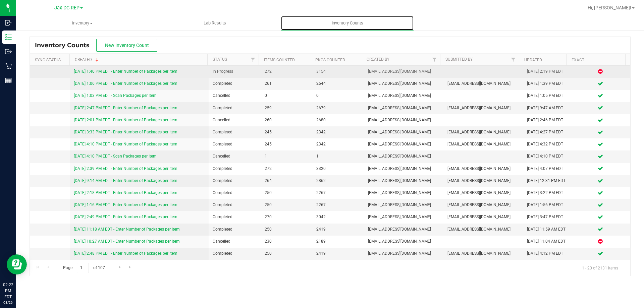 This screenshot has height=308, width=644. What do you see at coordinates (215, 24) in the screenshot?
I see `span: Lab Results` at bounding box center [215, 24].